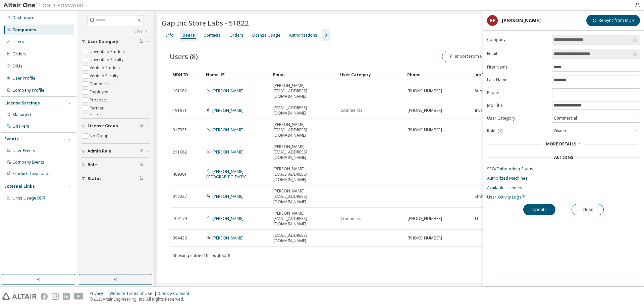 The image size is (644, 306). What do you see at coordinates (45, 6) in the screenshot?
I see `img: Altair One` at bounding box center [45, 6].